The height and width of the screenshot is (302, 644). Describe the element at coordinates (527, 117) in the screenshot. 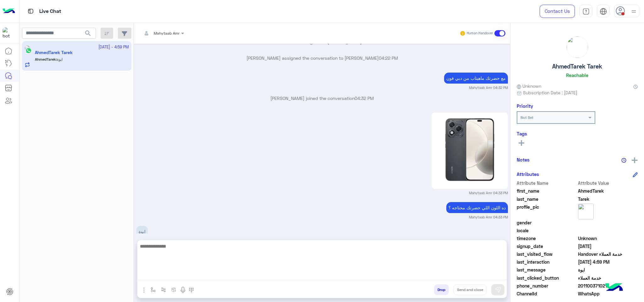

I see `b: Not Set` at that location.